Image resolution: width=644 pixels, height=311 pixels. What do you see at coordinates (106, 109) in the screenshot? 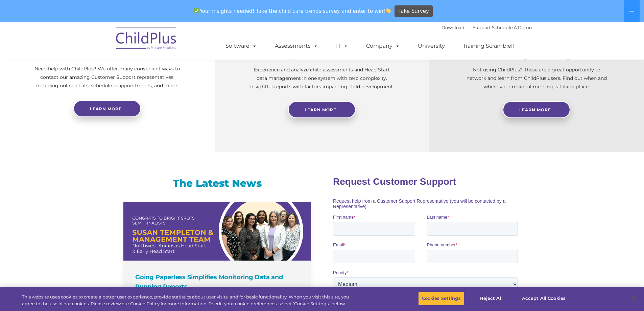
I see `span: Learn more` at bounding box center [106, 109].